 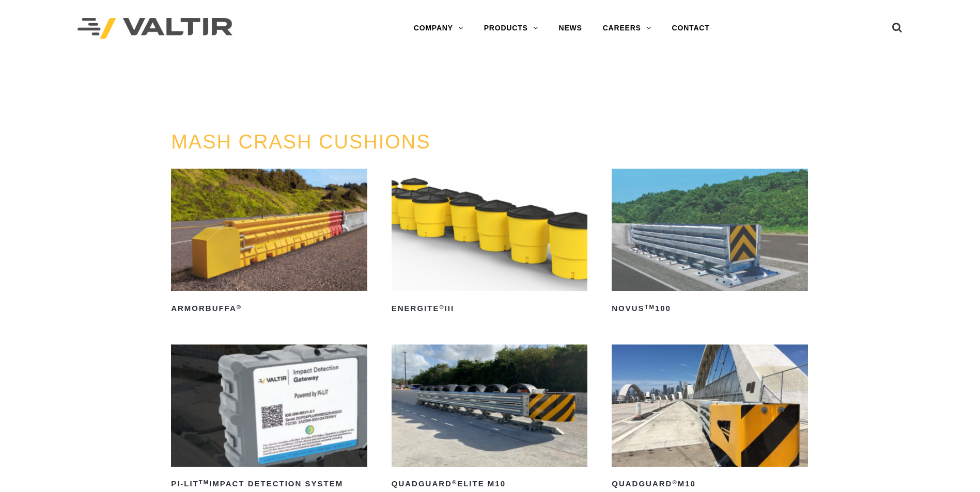 I want to click on img: Valtir, so click(x=155, y=29).